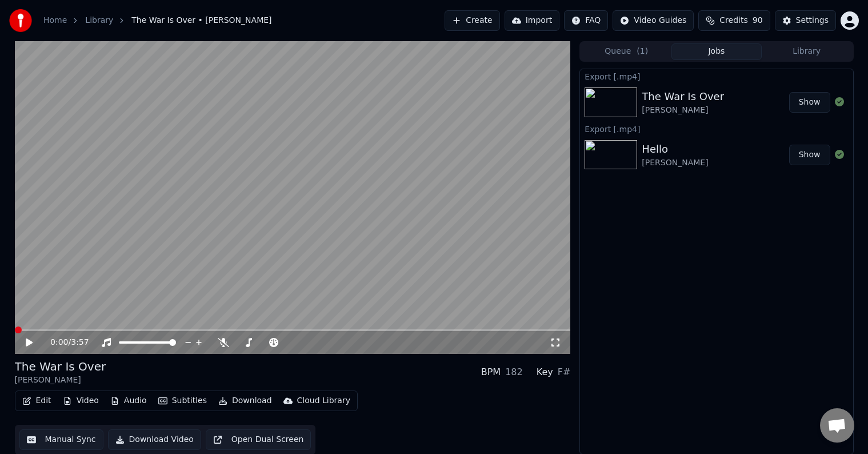 The image size is (868, 454). Describe the element at coordinates (61, 439) in the screenshot. I see `button: Manual Sync` at that location.